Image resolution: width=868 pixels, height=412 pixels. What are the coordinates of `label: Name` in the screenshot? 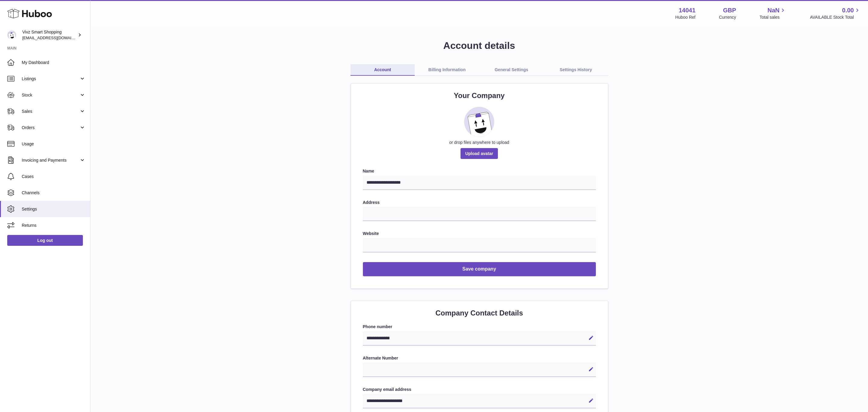 It's located at (479, 171).